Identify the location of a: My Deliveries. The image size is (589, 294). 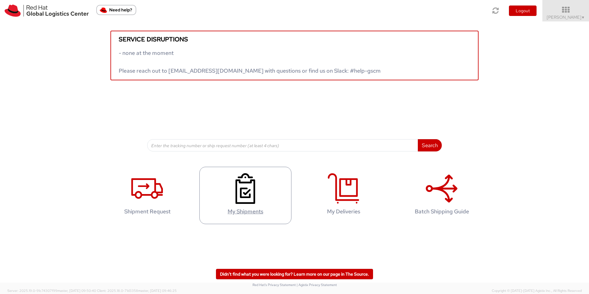
(344, 195).